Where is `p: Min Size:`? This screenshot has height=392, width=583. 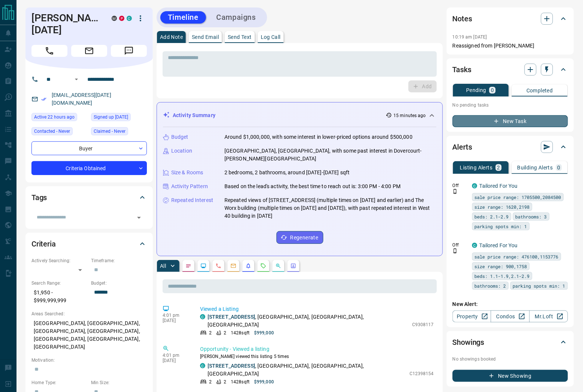
p: Min Size: is located at coordinates (119, 383).